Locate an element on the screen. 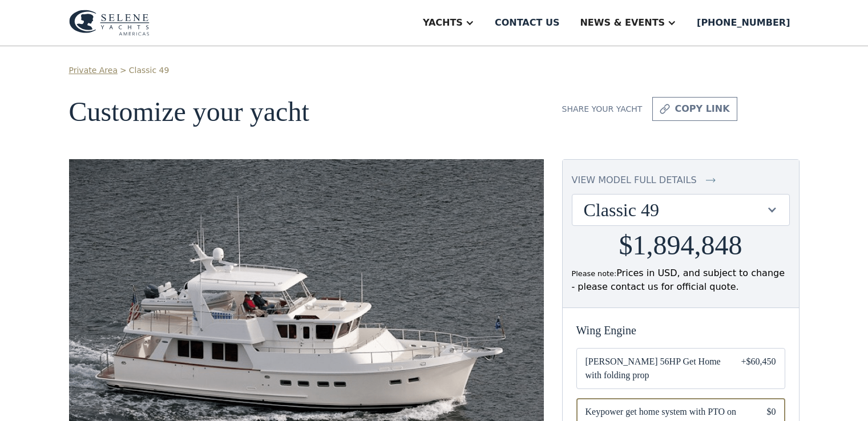  div: +$60,450 is located at coordinates (758, 368).